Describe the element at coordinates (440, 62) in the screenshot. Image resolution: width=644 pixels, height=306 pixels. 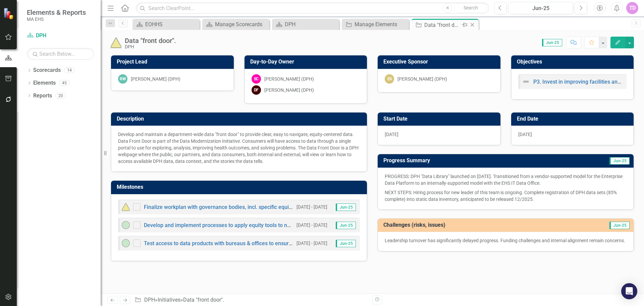
I see `h3: Executive Sponsor` at that location.